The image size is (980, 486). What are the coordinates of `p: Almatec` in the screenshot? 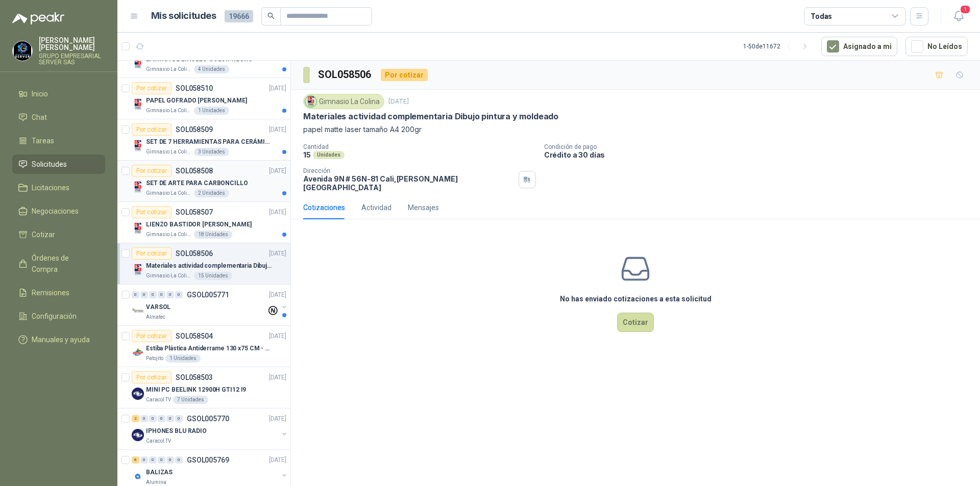 It's located at (156, 318).